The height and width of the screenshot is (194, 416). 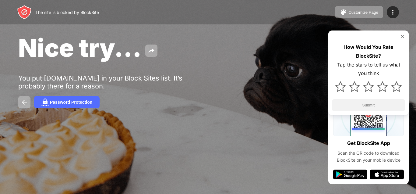 I want to click on img: rate-us-close.svg, so click(x=402, y=37).